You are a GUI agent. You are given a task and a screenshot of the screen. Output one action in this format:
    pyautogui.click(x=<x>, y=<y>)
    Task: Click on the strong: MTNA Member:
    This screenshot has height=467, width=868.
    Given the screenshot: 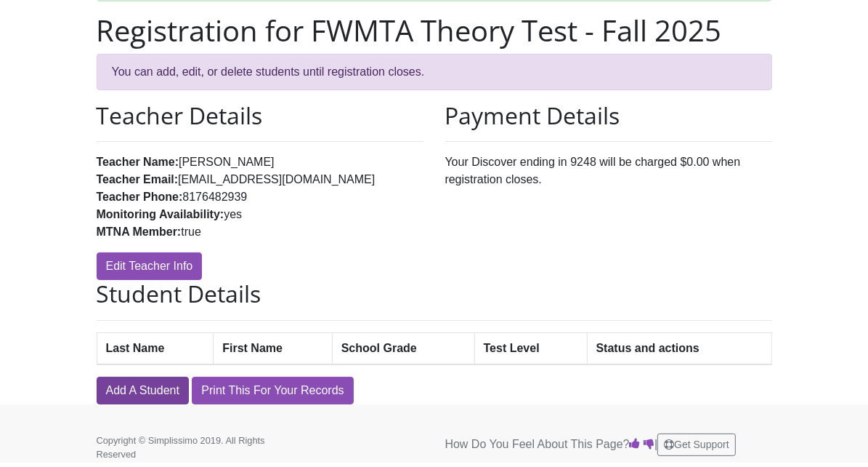 What is the action you would take?
    pyautogui.click(x=139, y=231)
    